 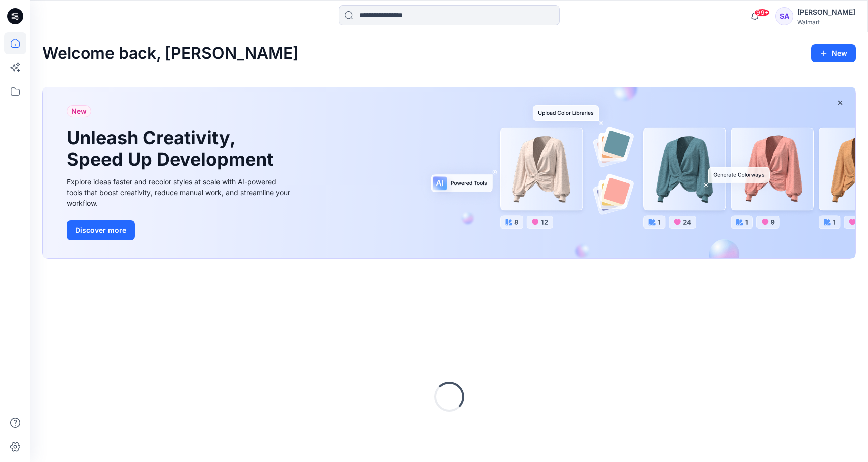 I want to click on h1: Unleash Creativity, Speed Up Development, so click(x=172, y=149).